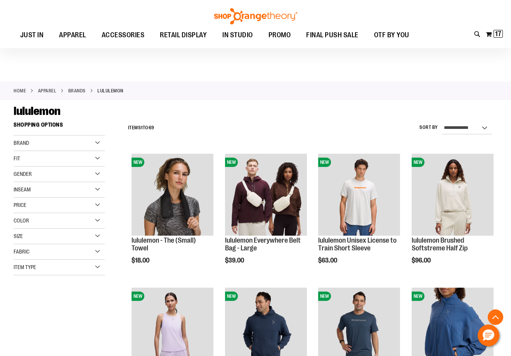  I want to click on span: Gender, so click(22, 174).